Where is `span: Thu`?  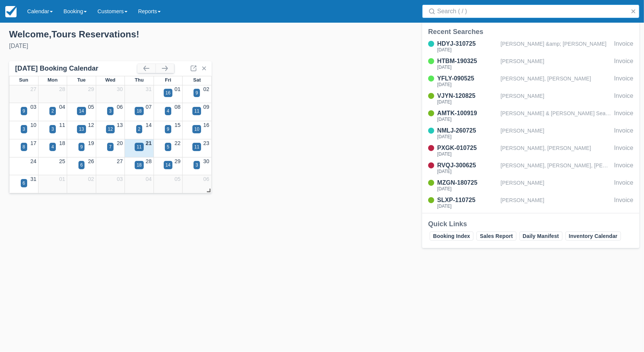 span: Thu is located at coordinates (139, 80).